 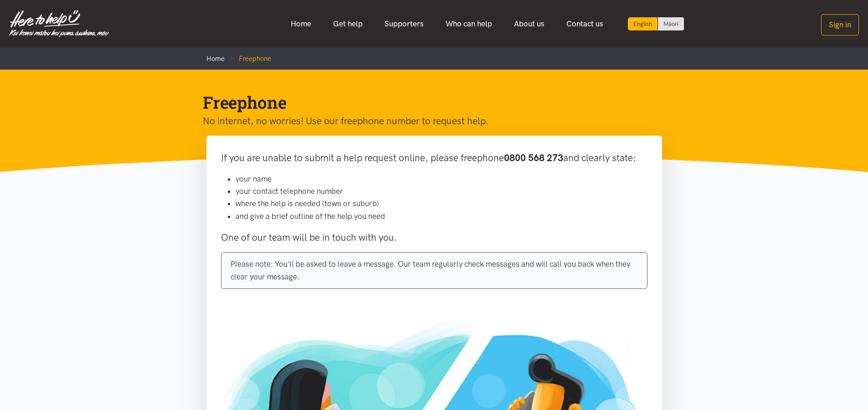 I want to click on a: Contact us, so click(x=584, y=24).